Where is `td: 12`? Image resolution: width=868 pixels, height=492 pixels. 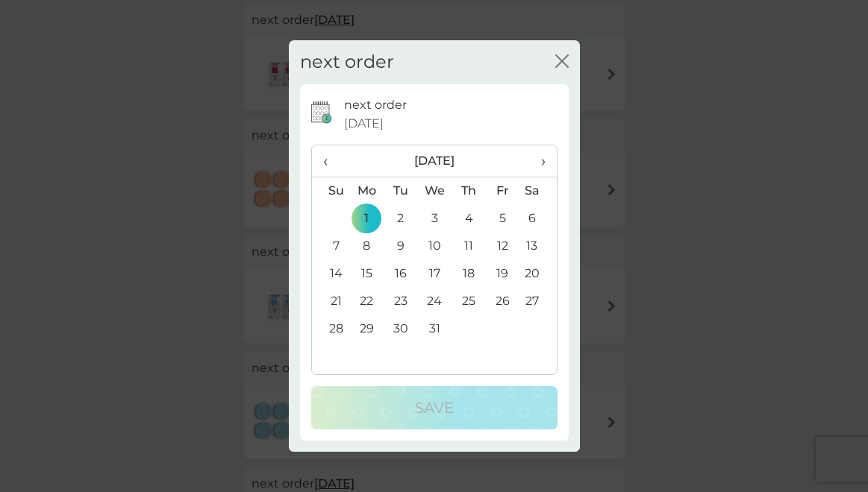
td: 12 is located at coordinates (502, 246).